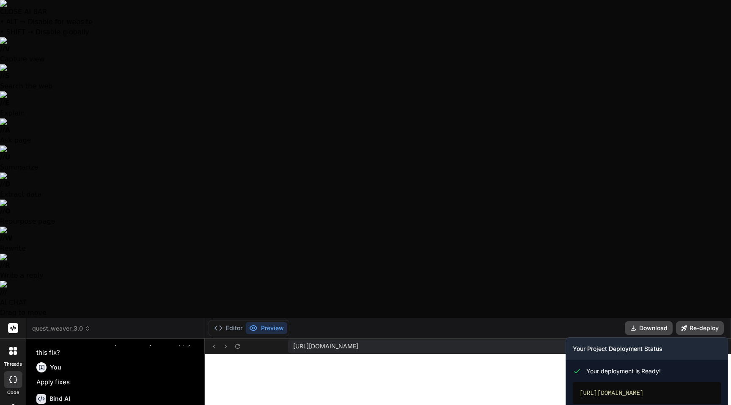  What do you see at coordinates (648, 328) in the screenshot?
I see `button: Download` at bounding box center [648, 328].